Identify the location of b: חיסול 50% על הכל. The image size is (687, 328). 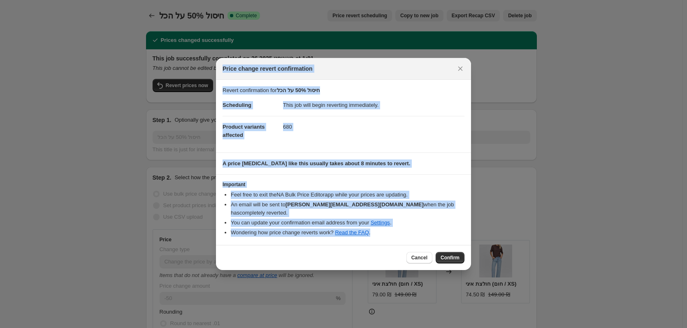
(299, 90).